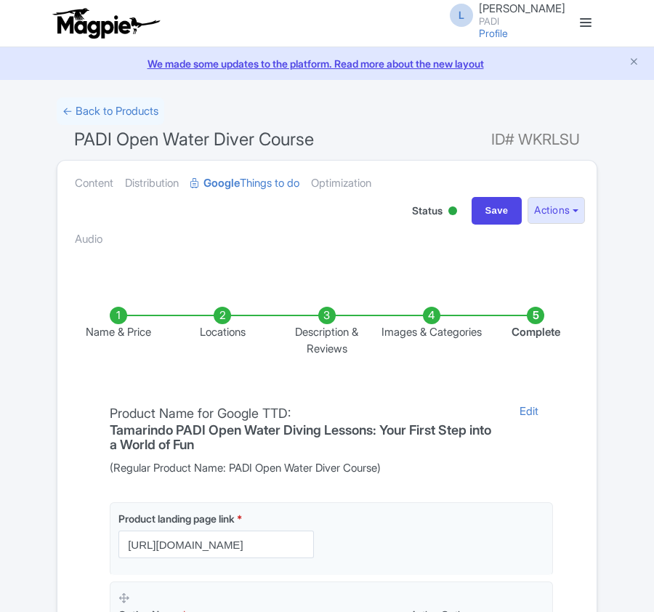 The image size is (654, 612). Describe the element at coordinates (556, 210) in the screenshot. I see `button: Actions` at that location.